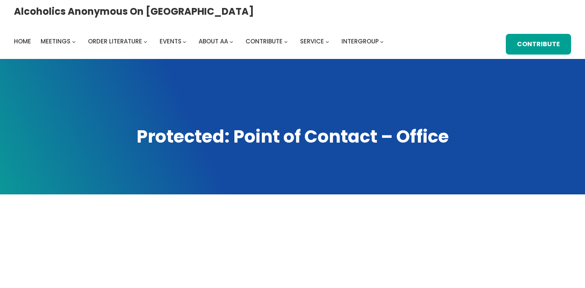 This screenshot has height=288, width=585. I want to click on span: About AA, so click(213, 41).